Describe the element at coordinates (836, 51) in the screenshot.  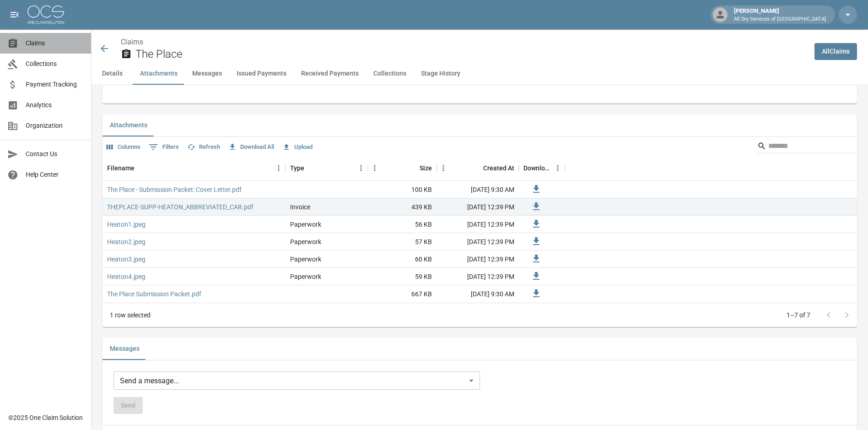
I see `a: AllClaims` at that location.